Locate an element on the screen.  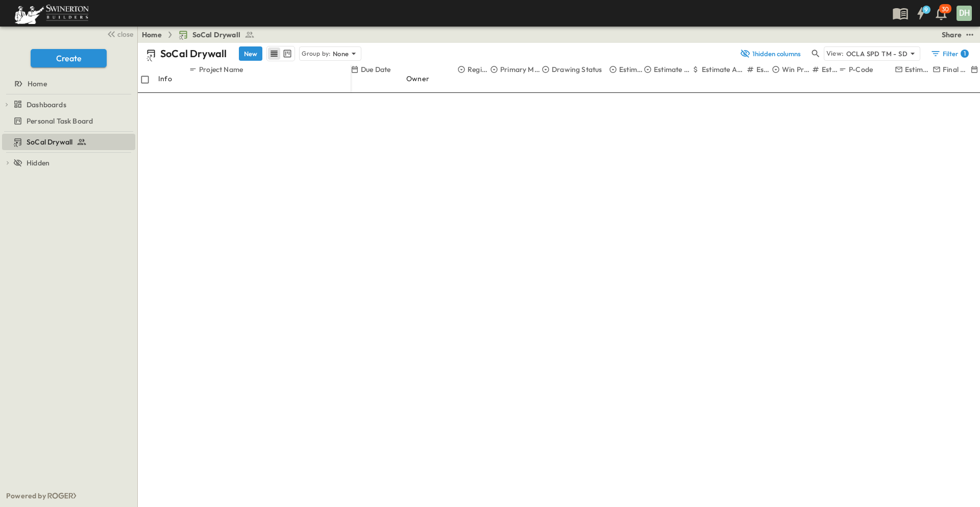
div: table view is located at coordinates (281, 54).